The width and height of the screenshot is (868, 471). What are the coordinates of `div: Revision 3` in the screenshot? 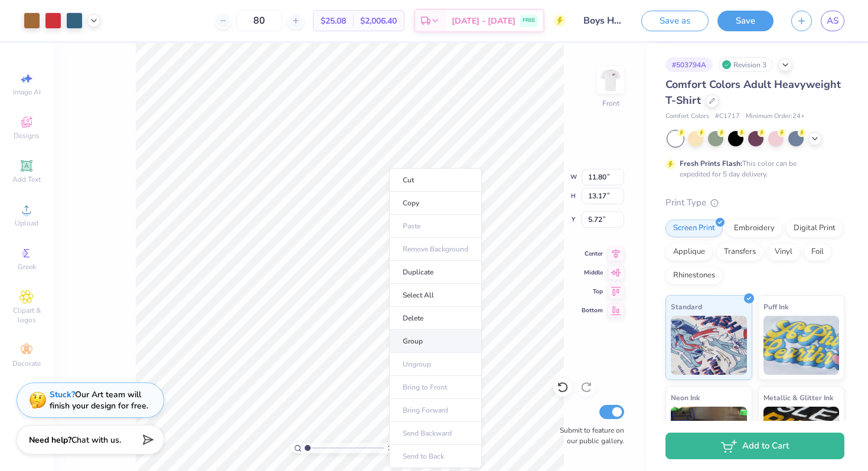 It's located at (746, 64).